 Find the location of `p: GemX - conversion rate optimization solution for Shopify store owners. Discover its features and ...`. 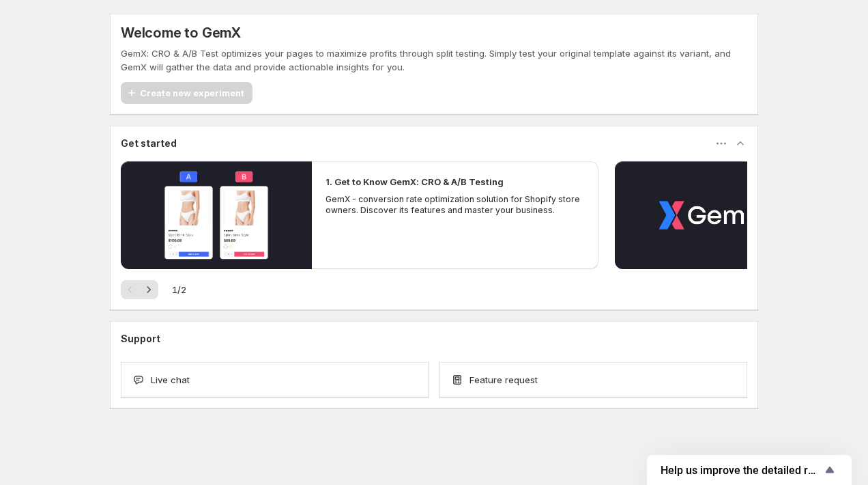

p: GemX - conversion rate optimization solution for Shopify store owners. Discover its features and ... is located at coordinates (455, 205).